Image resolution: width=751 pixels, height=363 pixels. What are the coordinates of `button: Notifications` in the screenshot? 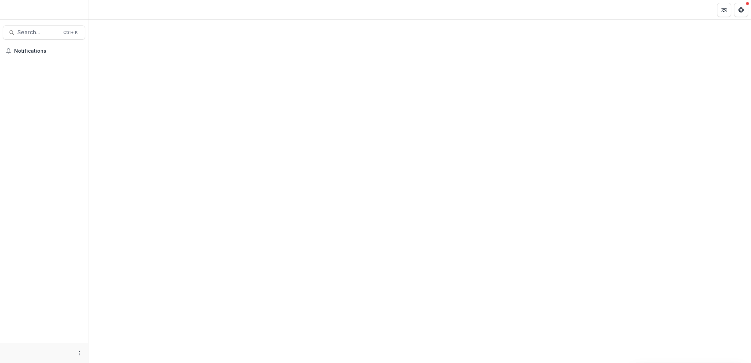 It's located at (44, 51).